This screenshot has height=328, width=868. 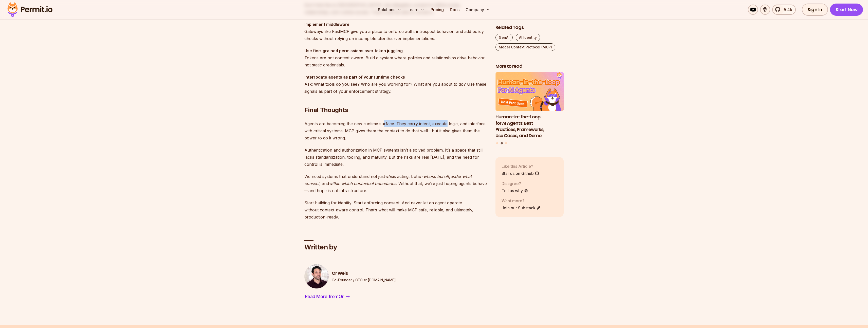 What do you see at coordinates (396, 58) in the screenshot?
I see `p: Tokens are not context-aware. Build a system where policies and relationships drive behavior, not...` at bounding box center [396, 58].